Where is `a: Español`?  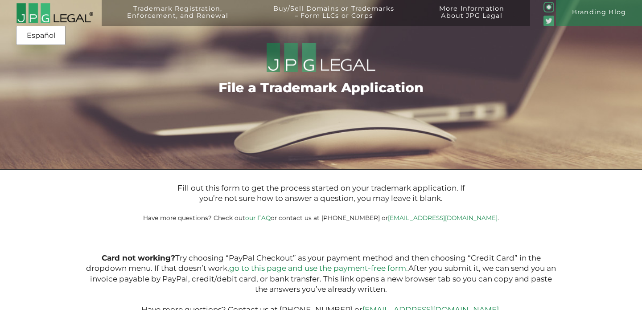
a: Español is located at coordinates (41, 36).